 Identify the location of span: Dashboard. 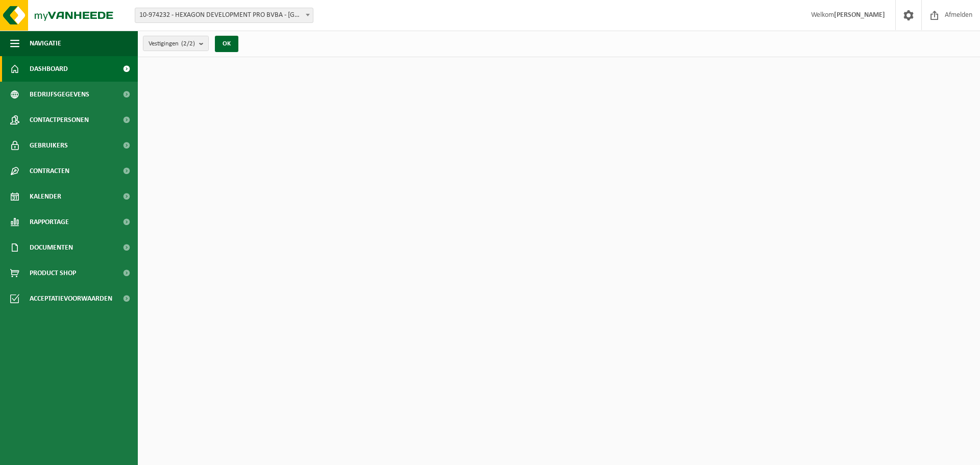
(49, 69).